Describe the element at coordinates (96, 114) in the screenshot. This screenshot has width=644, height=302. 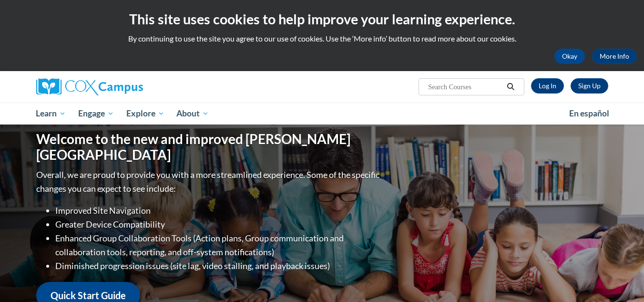
I see `span: Engage` at that location.